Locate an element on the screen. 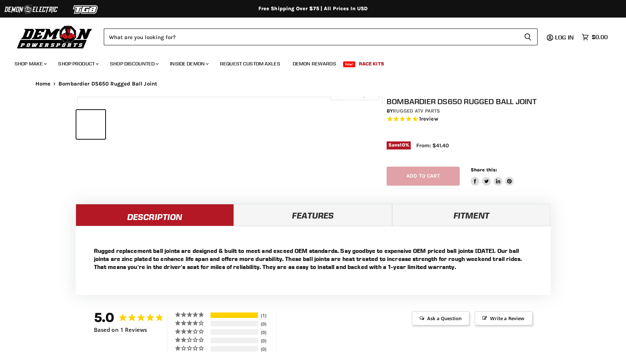 The height and width of the screenshot is (364, 626). nav: Breadcrumbs is located at coordinates (313, 84).